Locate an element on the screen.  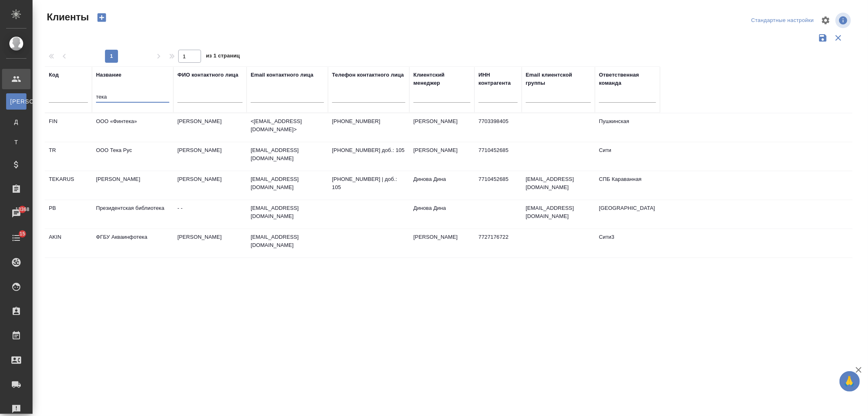
span: Настроить таблицу is located at coordinates (825, 20).